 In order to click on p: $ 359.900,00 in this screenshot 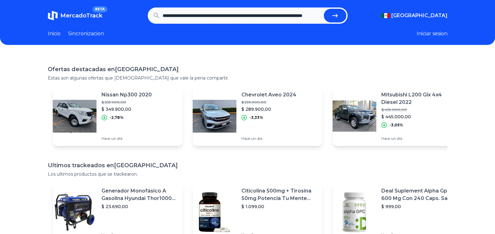, I will do `click(126, 102)`.